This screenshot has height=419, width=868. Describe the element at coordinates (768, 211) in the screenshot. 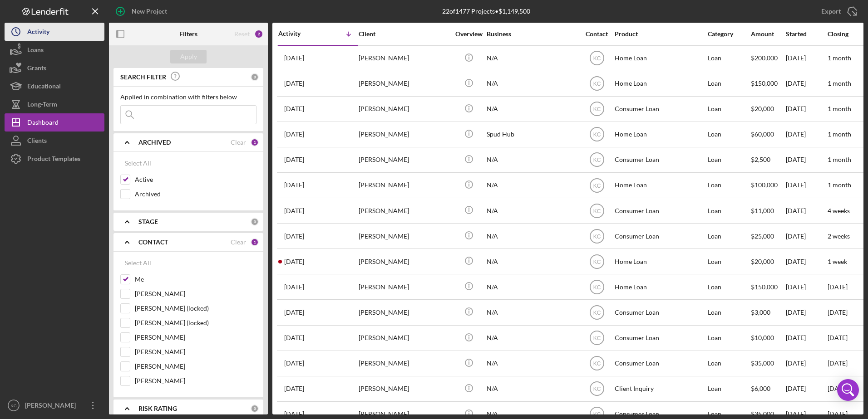

I see `div: $11,000` at that location.